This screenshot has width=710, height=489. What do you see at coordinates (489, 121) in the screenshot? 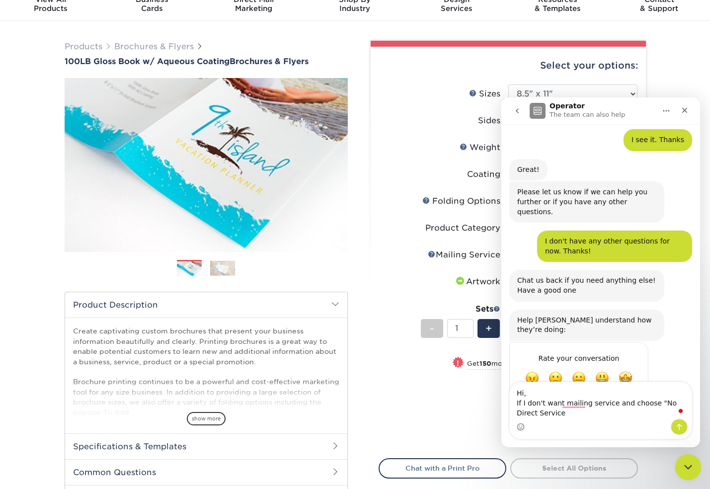
I see `div: Sides` at bounding box center [489, 121].